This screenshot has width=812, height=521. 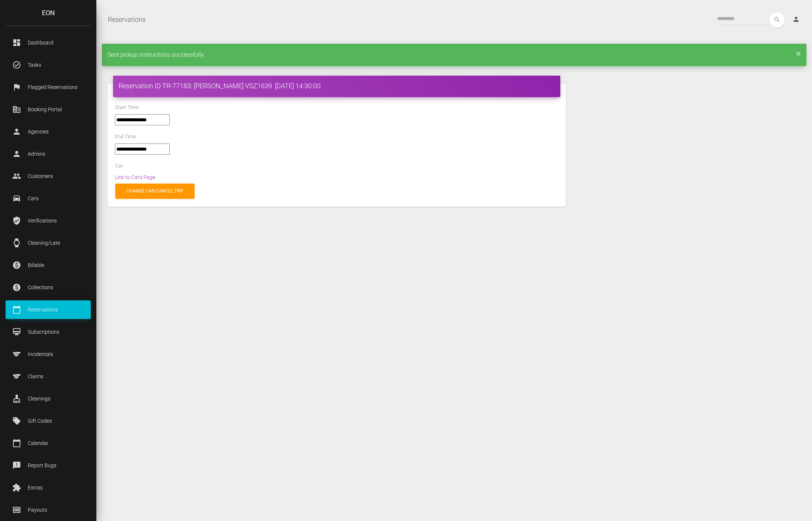 I want to click on a: person Admins, so click(x=48, y=154).